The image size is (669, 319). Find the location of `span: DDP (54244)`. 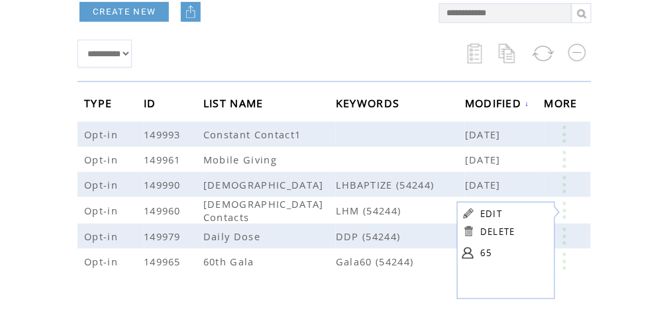

span: DDP (54244) is located at coordinates (400, 236).